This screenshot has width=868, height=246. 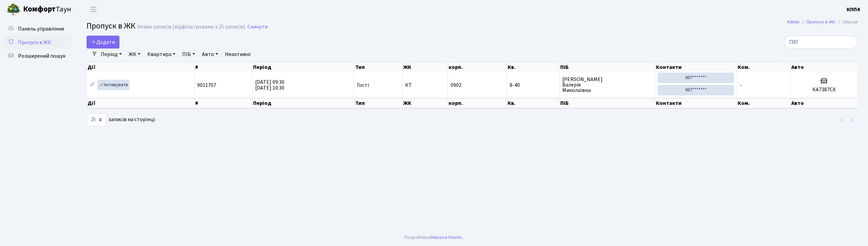 What do you see at coordinates (37, 56) in the screenshot?
I see `a: Розширений пошук` at bounding box center [37, 56].